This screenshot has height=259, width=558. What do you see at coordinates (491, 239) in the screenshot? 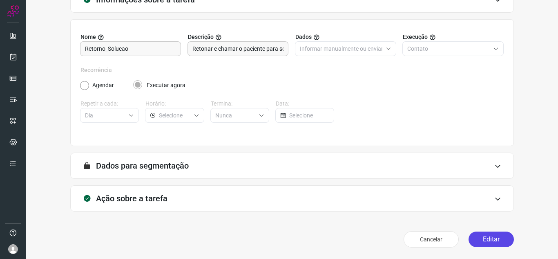
I see `button: Editar` at bounding box center [491, 239].